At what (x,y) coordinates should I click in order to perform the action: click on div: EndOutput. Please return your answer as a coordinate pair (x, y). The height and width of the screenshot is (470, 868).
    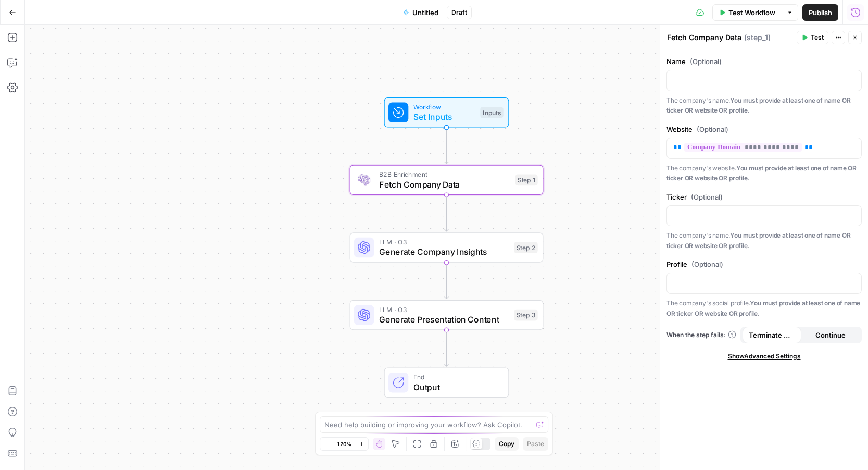
    Looking at the image, I should click on (447, 382).